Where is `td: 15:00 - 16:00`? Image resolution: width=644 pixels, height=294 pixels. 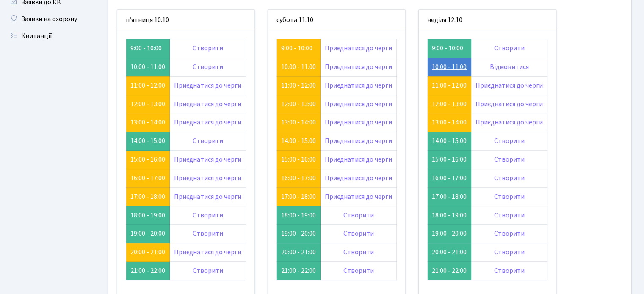 td: 15:00 - 16:00 is located at coordinates (449, 160).